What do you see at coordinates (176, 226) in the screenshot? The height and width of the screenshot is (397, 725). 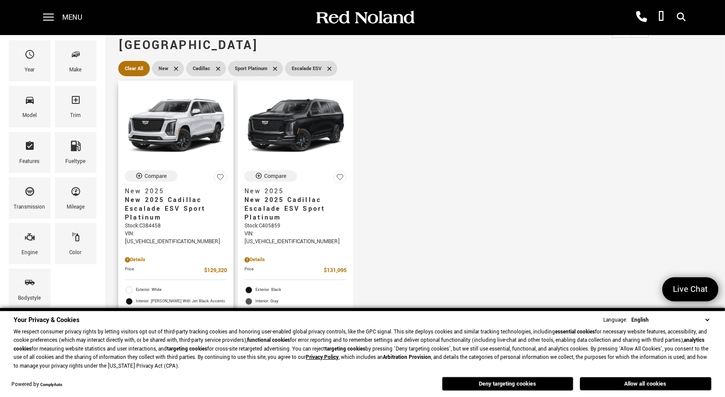 I see `div: Stock : C384458` at bounding box center [176, 226].